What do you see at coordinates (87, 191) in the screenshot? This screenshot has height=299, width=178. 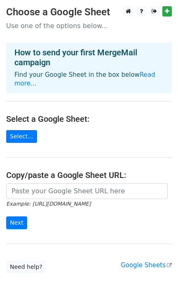 I see `input: Paste your Google Sheet URL here` at bounding box center [87, 191].